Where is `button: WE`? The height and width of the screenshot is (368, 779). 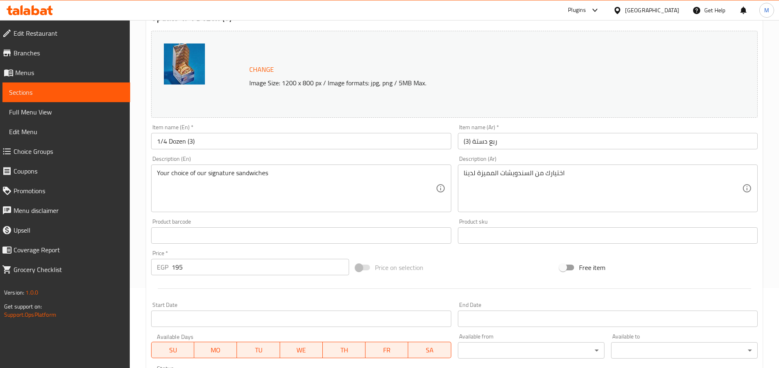 button: WE is located at coordinates (301, 350).